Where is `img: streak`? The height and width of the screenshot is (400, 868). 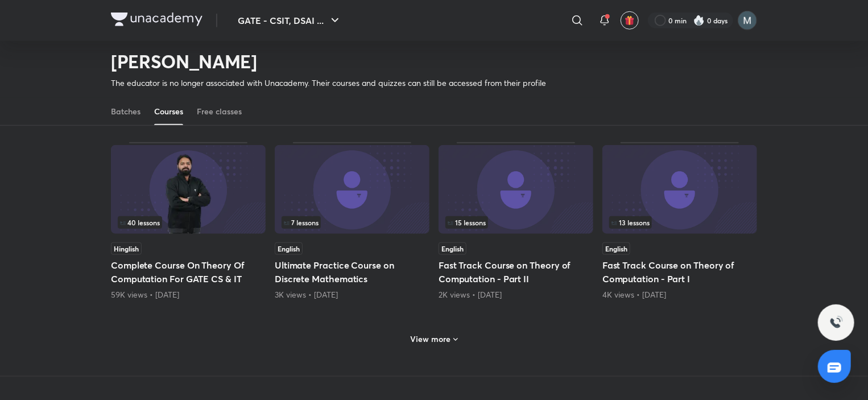
img: streak is located at coordinates (699, 21).